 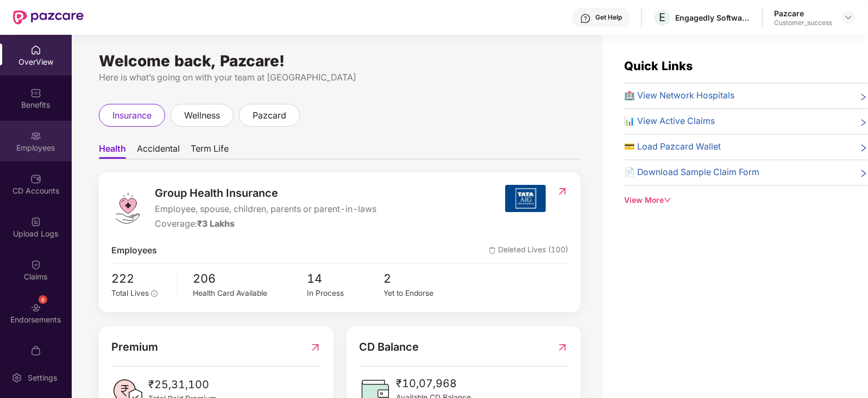 What do you see at coordinates (679, 96) in the screenshot?
I see `span: 🏥 View Network Hospitals` at bounding box center [679, 96].